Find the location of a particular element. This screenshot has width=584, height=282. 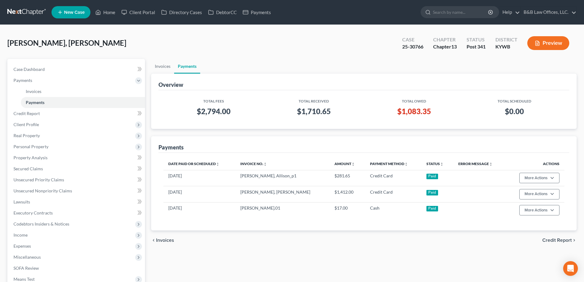

td: $17.00 is located at coordinates (347, 210).